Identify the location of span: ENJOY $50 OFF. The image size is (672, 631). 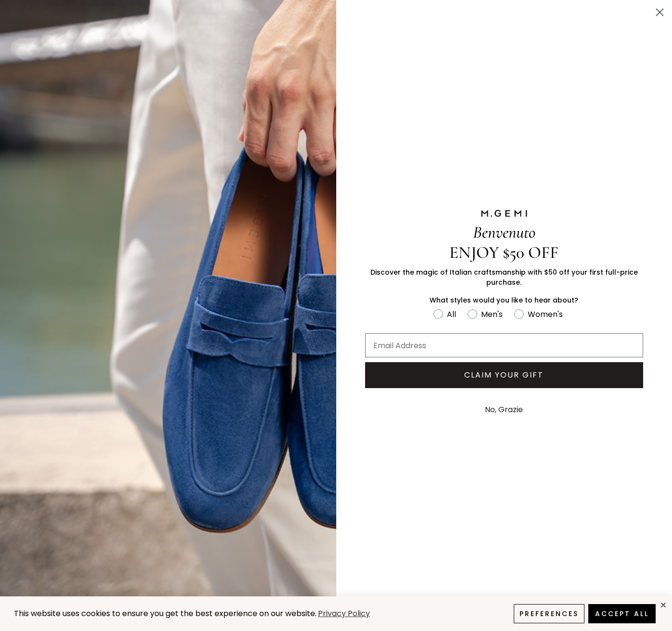
(504, 253).